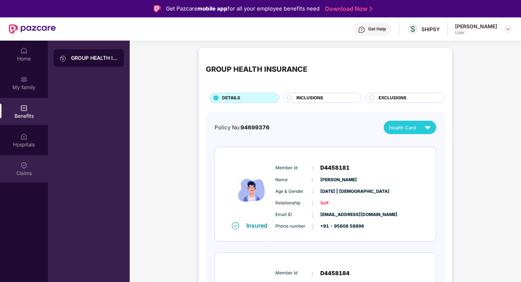  Describe the element at coordinates (24, 108) in the screenshot. I see `img: svg+xml;base64,PHN2ZyBpZD0iQmVuZWZpdHMiIHhtbG5zPSJodHRwOi8vd3d3LnczLm9yZy8yMDAwL3N2ZyIgd2lkdGg9Ij...` at that location.